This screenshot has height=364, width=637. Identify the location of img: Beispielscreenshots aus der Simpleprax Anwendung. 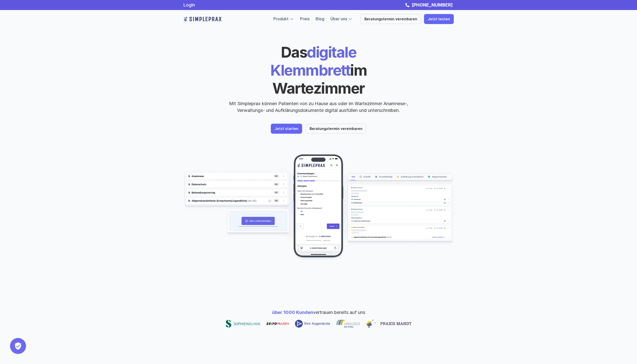
(318, 207).